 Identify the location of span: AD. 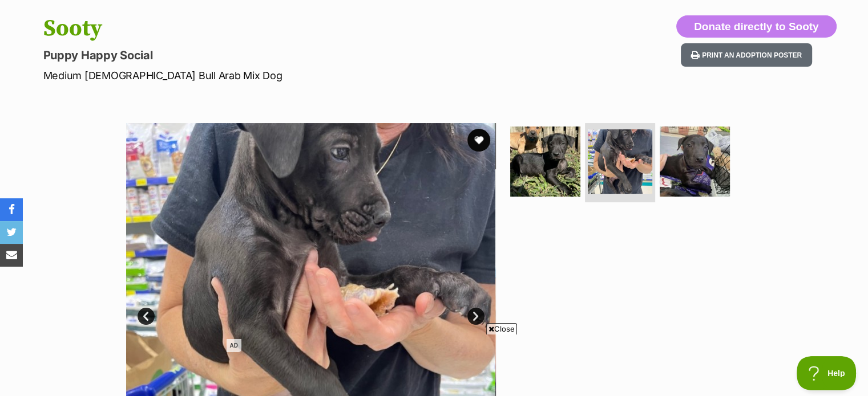
(234, 346).